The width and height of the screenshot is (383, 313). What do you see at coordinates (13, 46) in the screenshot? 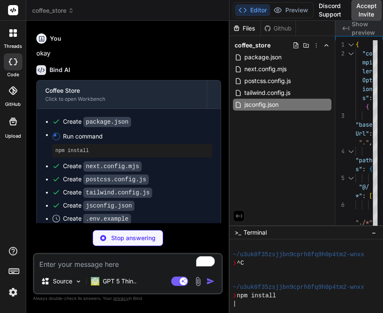
I see `label: threads` at bounding box center [13, 46].